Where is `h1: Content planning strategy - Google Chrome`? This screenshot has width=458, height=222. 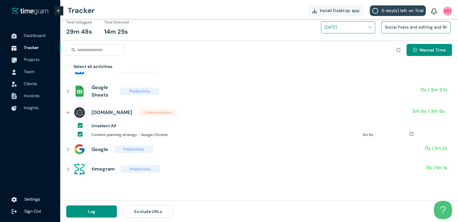 h1: Content planning strategy - Google Chrome is located at coordinates (225, 135).